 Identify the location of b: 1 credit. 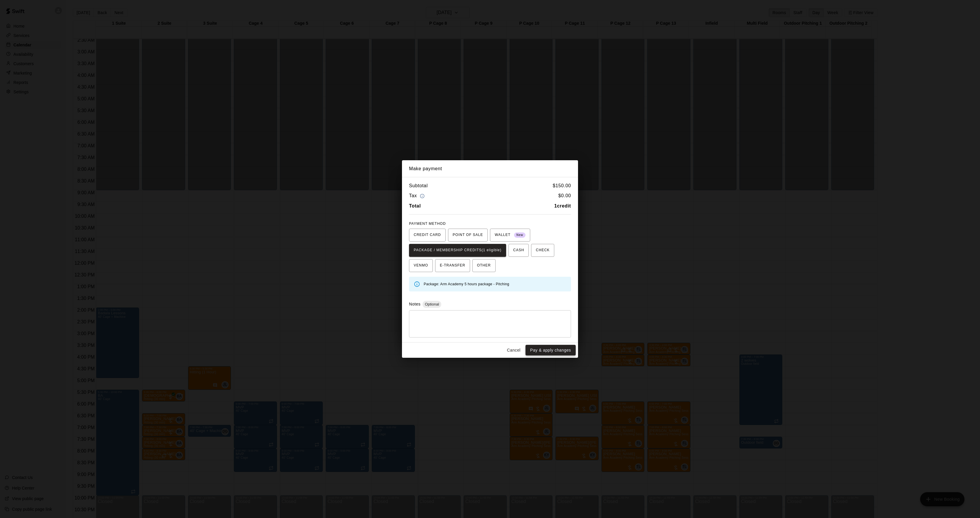
(562, 206).